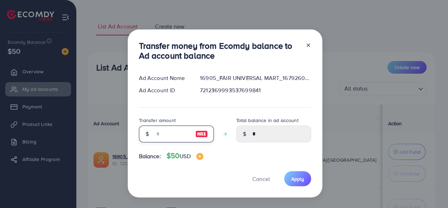 The image size is (448, 208). I want to click on span: Balance:, so click(150, 156).